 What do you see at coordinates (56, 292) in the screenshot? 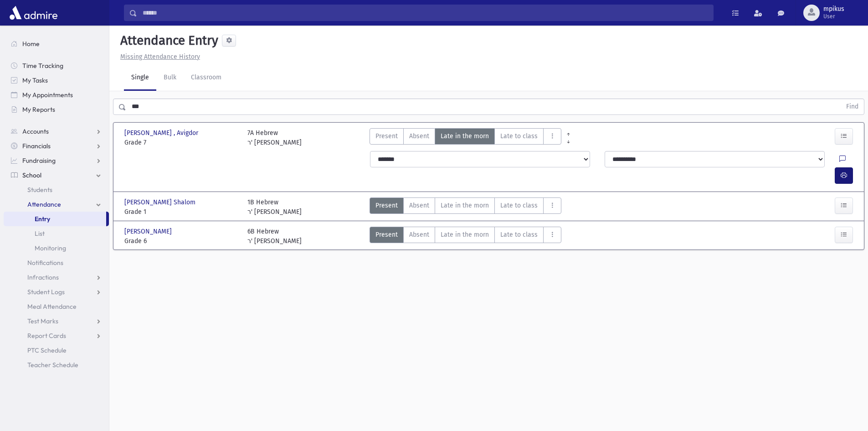
I see `a: Student Logs` at bounding box center [56, 292].